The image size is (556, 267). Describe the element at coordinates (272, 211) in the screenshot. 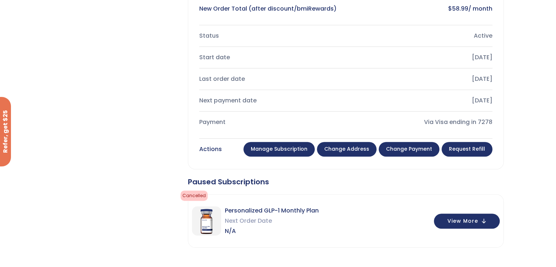

I see `span: Personalized GLP-1 Monthly Plan` at that location.